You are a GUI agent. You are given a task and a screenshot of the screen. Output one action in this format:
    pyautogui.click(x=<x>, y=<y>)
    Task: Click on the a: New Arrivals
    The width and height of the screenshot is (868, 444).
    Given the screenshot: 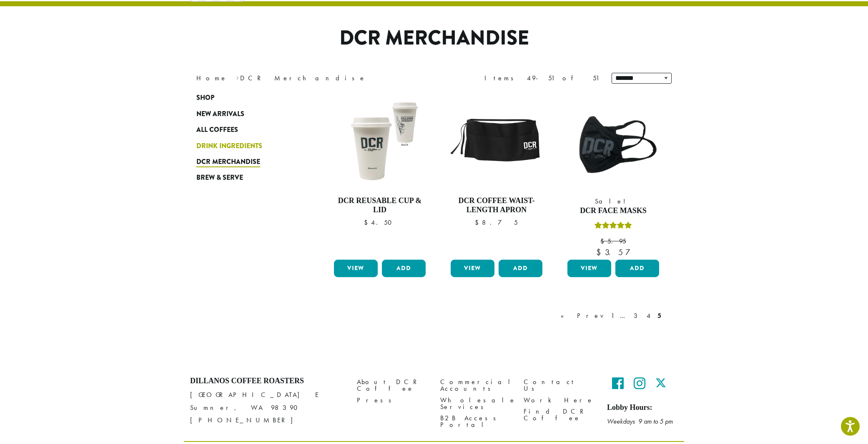 What is the action you would take?
    pyautogui.click(x=246, y=114)
    